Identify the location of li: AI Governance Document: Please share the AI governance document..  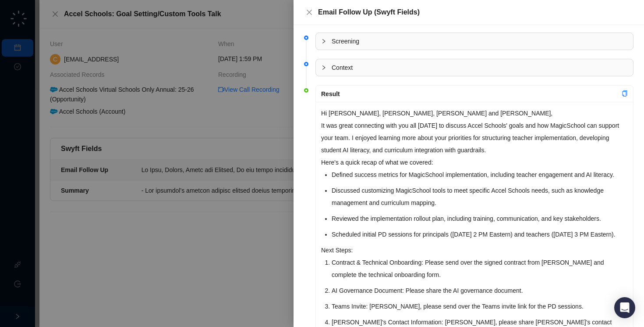
(480, 290).